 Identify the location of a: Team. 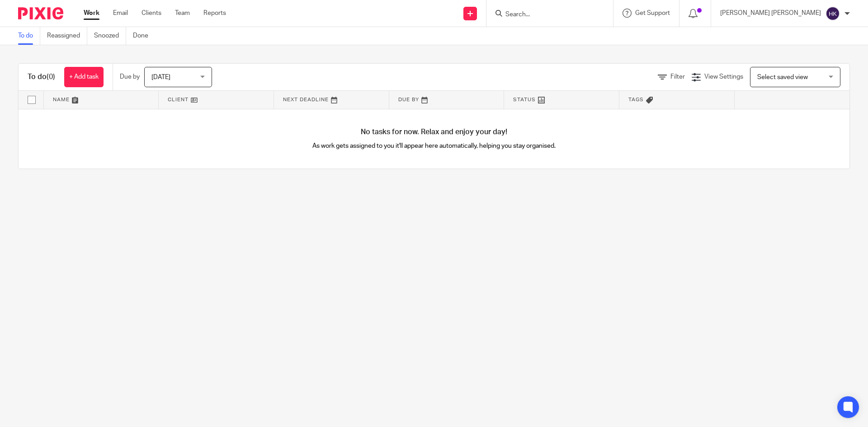
(183, 13).